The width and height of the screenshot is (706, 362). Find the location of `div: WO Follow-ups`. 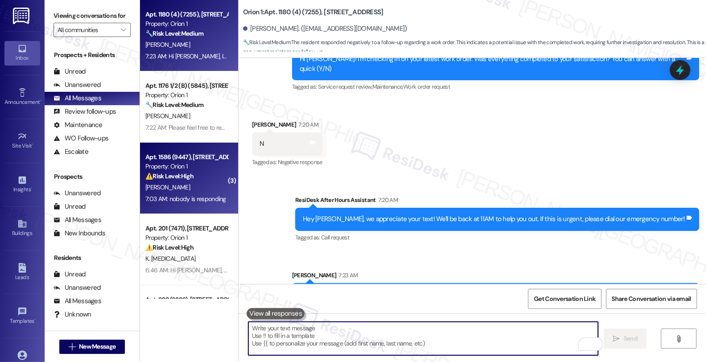

div: WO Follow-ups is located at coordinates (81, 138).